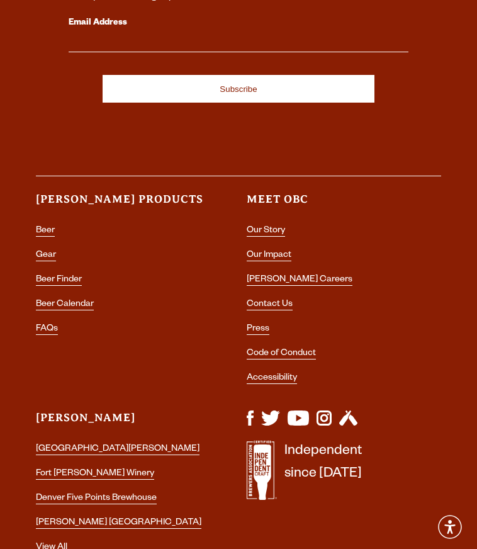  What do you see at coordinates (281, 354) in the screenshot?
I see `a: Code of Conduct` at bounding box center [281, 354].